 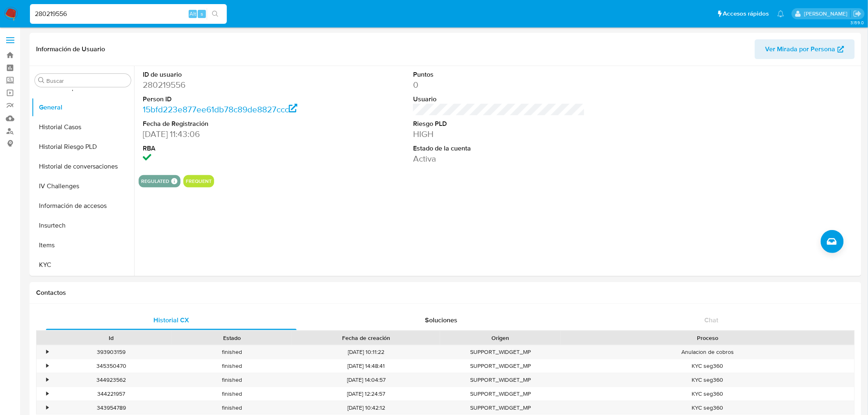 I want to click on div: 344923562, so click(x=111, y=380).